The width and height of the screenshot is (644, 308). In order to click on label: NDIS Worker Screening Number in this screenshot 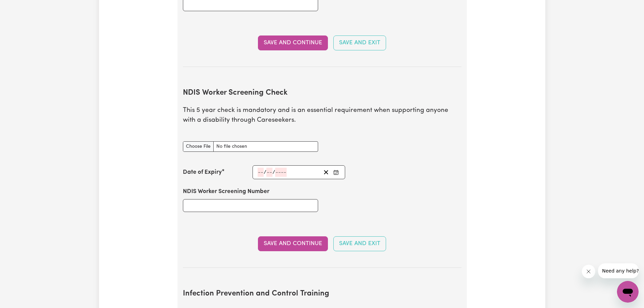, I will do `click(226, 191)`.